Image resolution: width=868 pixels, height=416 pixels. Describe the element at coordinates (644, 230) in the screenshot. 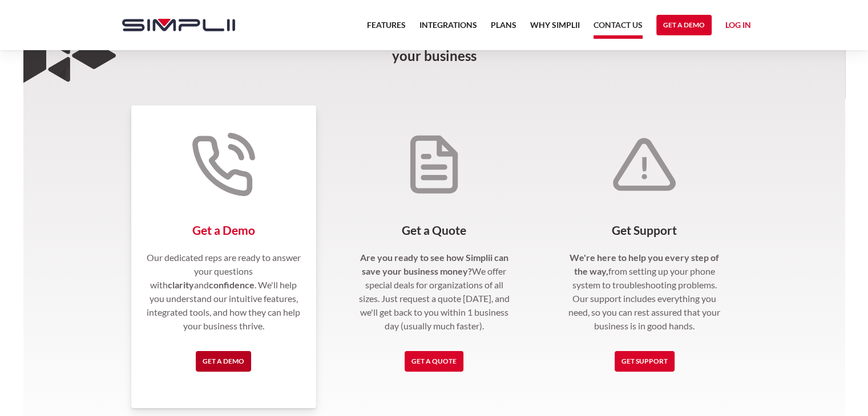

I see `h4: Get Support` at that location.